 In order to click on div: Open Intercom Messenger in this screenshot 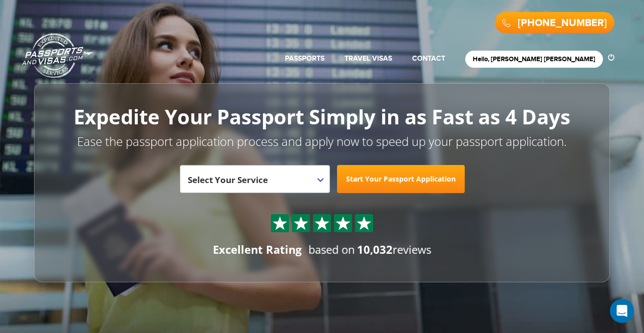, I will do `click(622, 311)`.